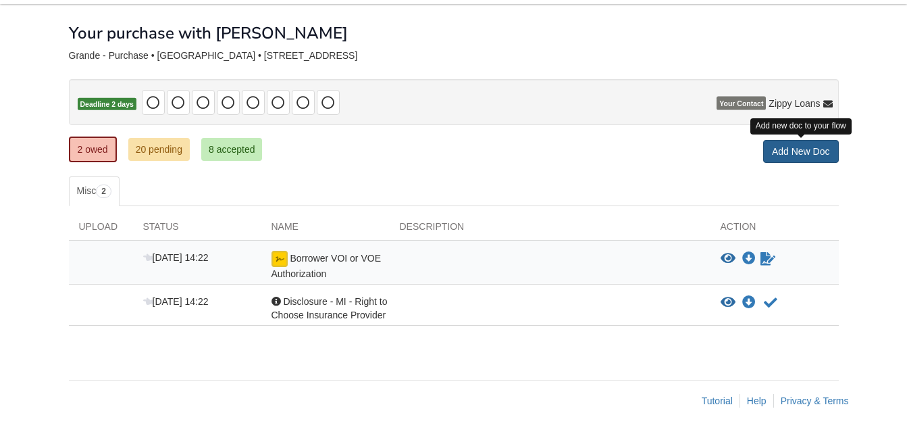 The height and width of the screenshot is (434, 907). I want to click on a: Add New Doc, so click(801, 151).